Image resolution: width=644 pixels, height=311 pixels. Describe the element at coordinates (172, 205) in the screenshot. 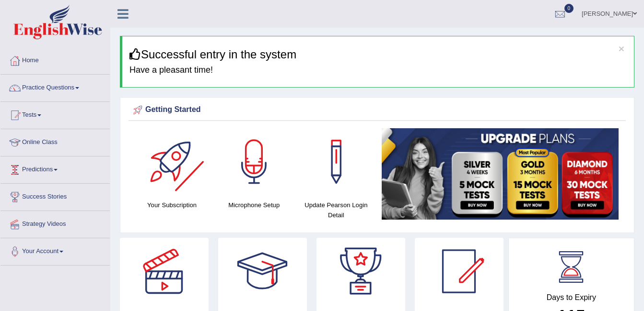

I see `h4: Your Subscription` at that location.